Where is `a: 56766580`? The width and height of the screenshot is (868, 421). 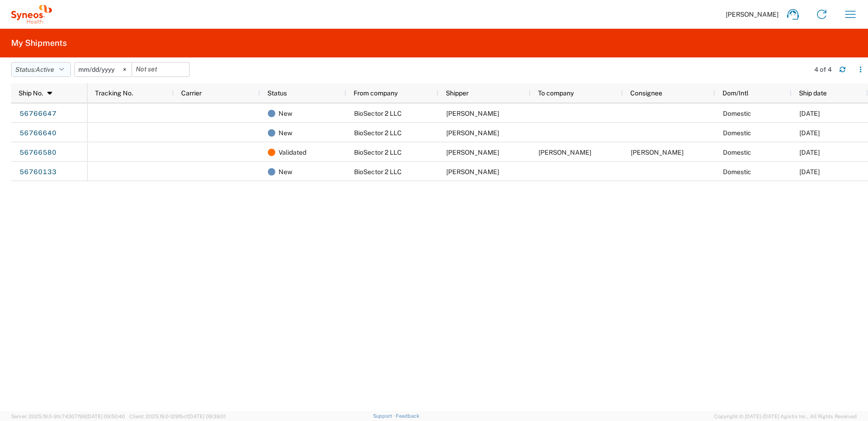
a: 56766580 is located at coordinates (38, 153).